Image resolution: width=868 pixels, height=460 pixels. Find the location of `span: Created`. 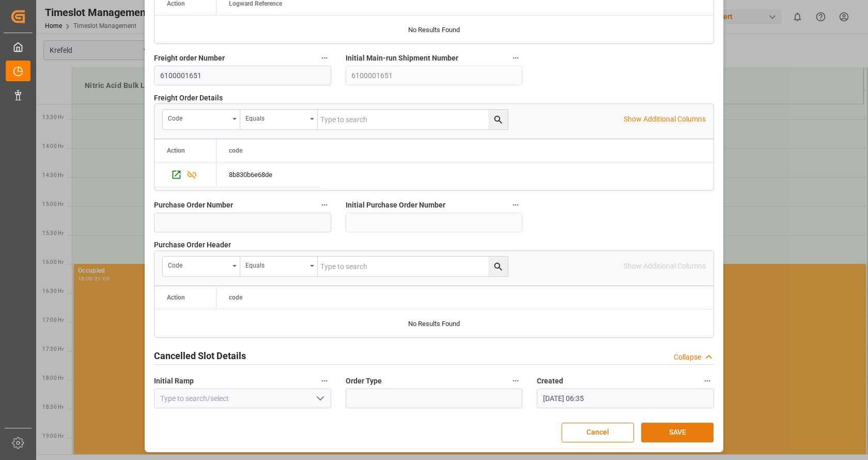

span: Created is located at coordinates (550, 380).